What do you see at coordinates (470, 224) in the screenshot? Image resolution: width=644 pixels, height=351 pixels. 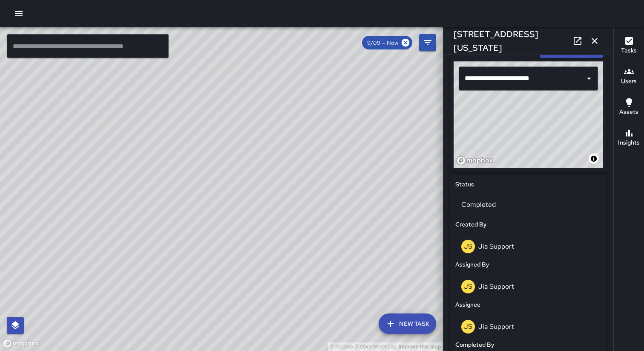 I see `h6: Created By` at bounding box center [470, 224].